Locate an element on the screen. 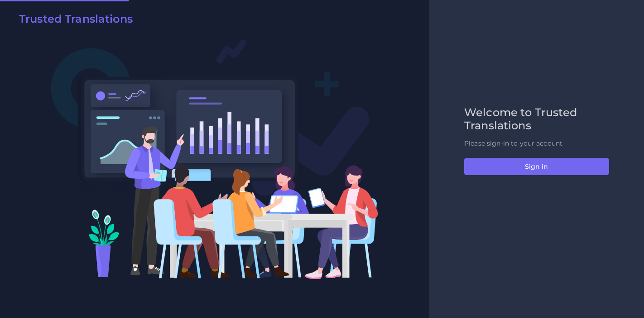 This screenshot has height=318, width=644. img: Login V2 is located at coordinates (214, 159).